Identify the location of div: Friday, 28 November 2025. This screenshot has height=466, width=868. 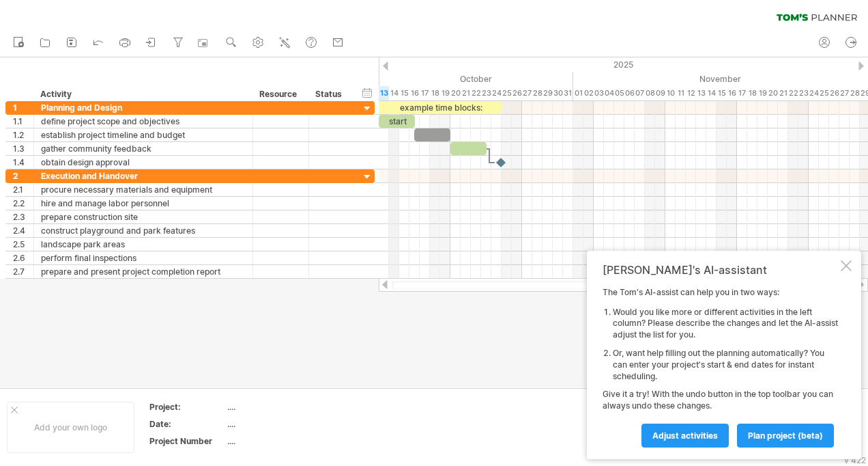
(854, 93).